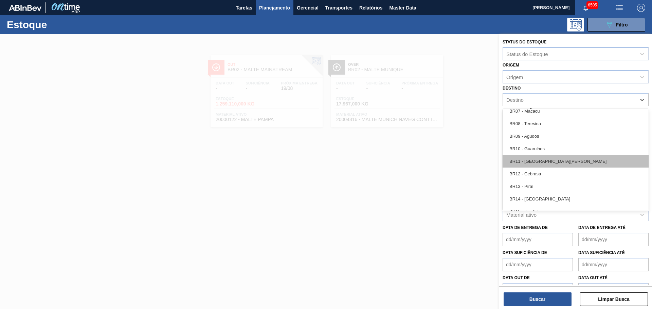 The width and height of the screenshot is (652, 309). Describe the element at coordinates (527, 54) in the screenshot. I see `div: Status do Estoque` at that location.